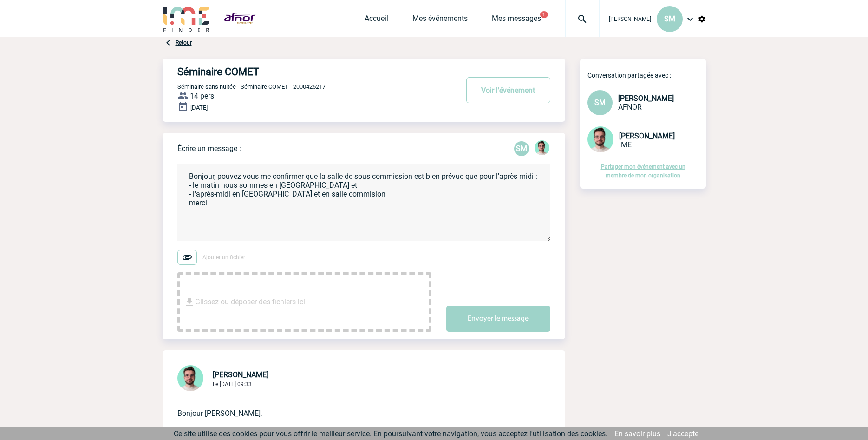 This screenshot has height=440, width=868. What do you see at coordinates (186, 19) in the screenshot?
I see `img: IME-Finder` at bounding box center [186, 19].